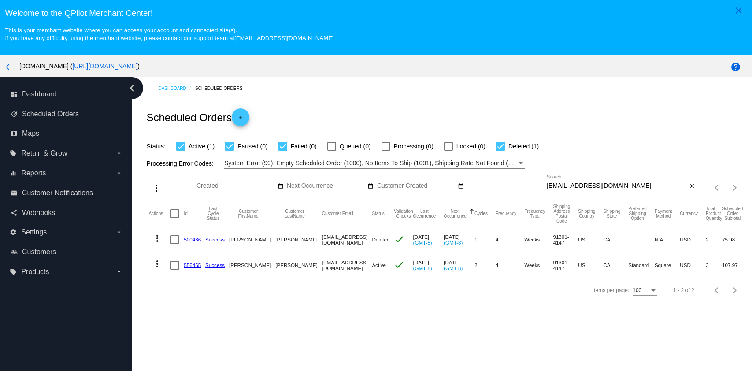  What do you see at coordinates (156, 146) in the screenshot?
I see `span: Status:` at bounding box center [156, 146].